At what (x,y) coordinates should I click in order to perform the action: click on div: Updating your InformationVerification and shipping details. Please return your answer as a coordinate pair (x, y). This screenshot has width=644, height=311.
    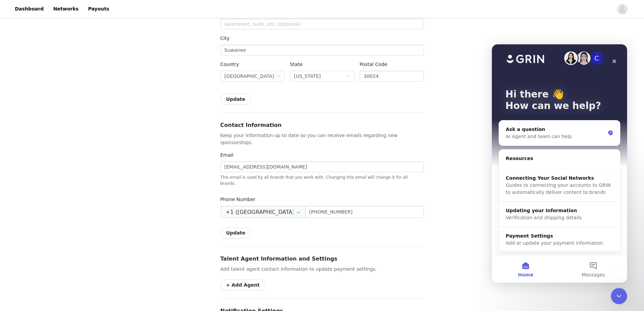
    Looking at the image, I should click on (68, 170).